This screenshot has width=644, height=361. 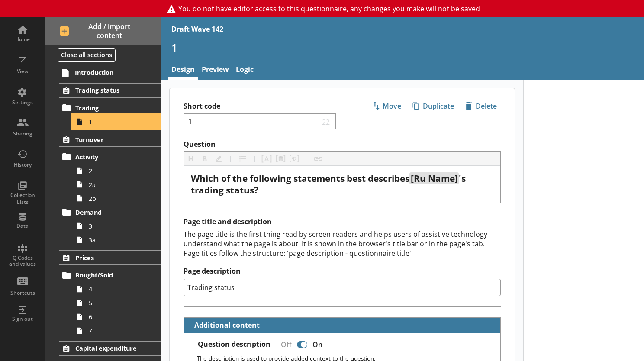 What do you see at coordinates (342, 243) in the screenshot?
I see `div: The page title is the first thing read by screen readers and helps users of assistive technology ...` at bounding box center [342, 243].